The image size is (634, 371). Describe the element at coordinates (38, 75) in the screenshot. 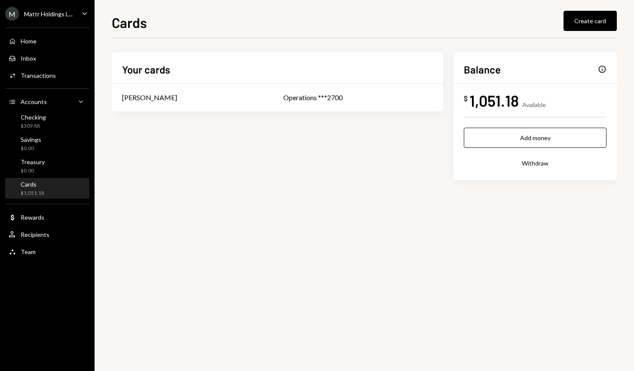

I see `div: Transactions` at that location.